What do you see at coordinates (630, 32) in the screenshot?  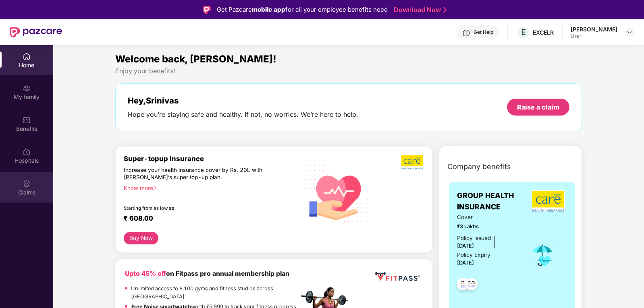 I see `img: svg+xml;base64,PHN2ZyBpZD0iRHJvcGRvd24tMzJ4MzIiIHhtbG5zPSJodHRwOi8vd3d3LnczLm9yZy8yMDAwL3N2ZyIgd2...` at bounding box center [630, 32].